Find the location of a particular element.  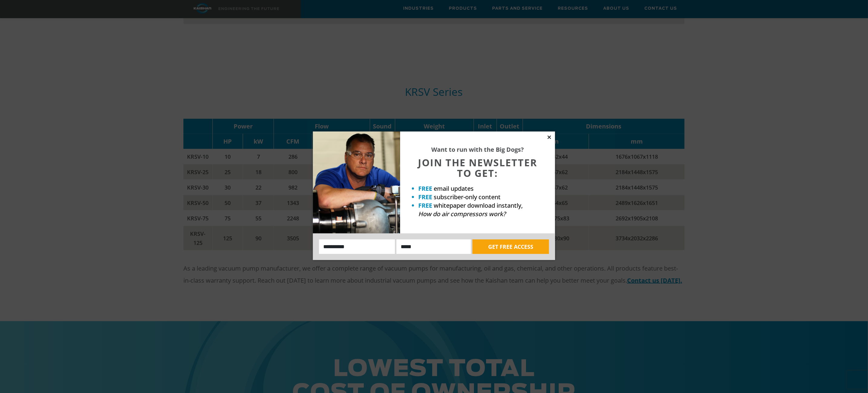

button: Close is located at coordinates (550, 138).